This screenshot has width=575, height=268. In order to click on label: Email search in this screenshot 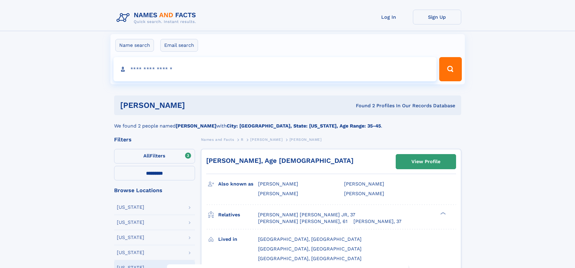, I will do `click(179, 45)`.